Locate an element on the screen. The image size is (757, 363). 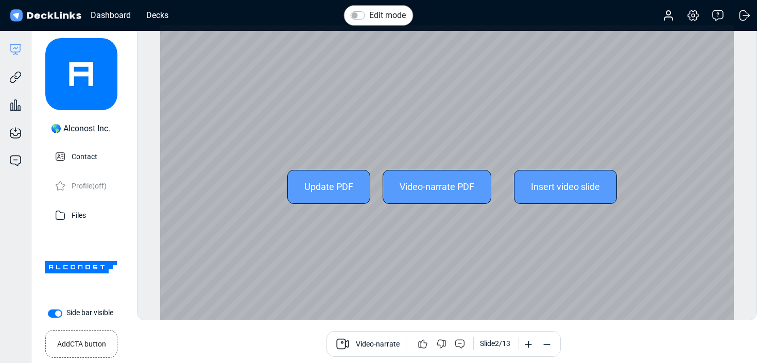
label: Side bar visible is located at coordinates (90, 313).